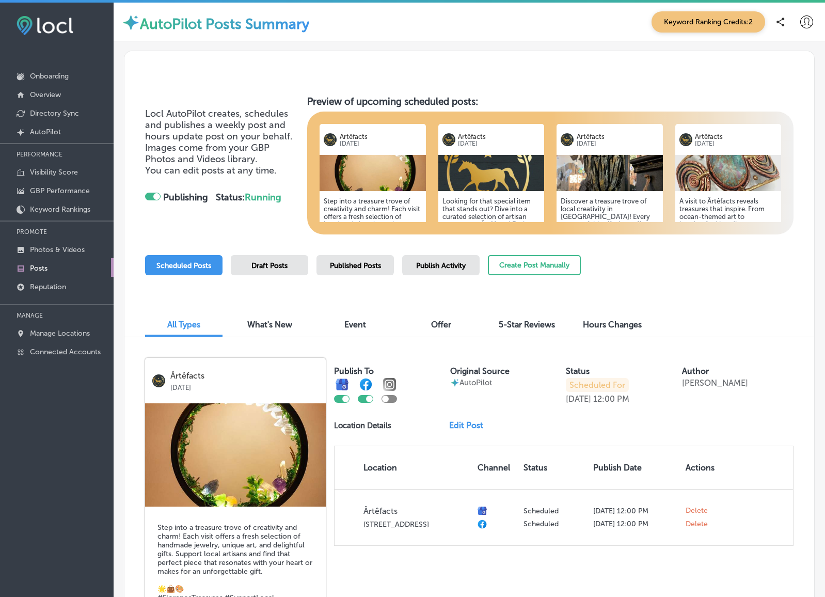 The width and height of the screenshot is (825, 597). Describe the element at coordinates (728, 173) in the screenshot. I see `img: 175769835334032fc4-d0f1-4d39-b6c8-cb4d2c4f4d2a_2025-08-14.jpg` at that location.